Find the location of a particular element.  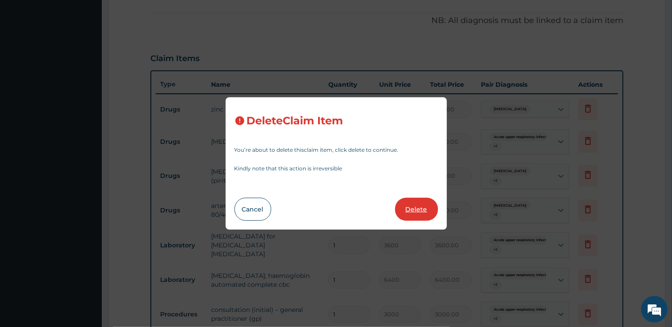

p: You’re about to delete this claim item , click delete to continue. is located at coordinates (336, 150).